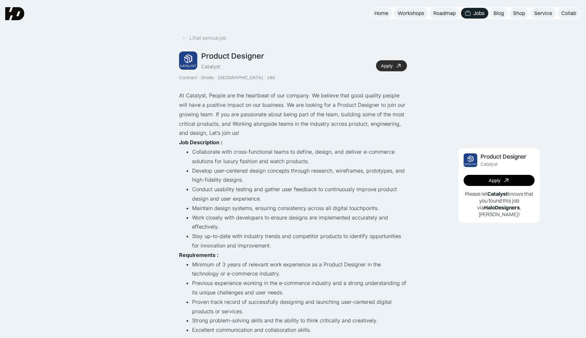 The height and width of the screenshot is (338, 586). What do you see at coordinates (300, 307) in the screenshot?
I see `li: Proven track record of successfully designing and launching user-centered digital products or ser...` at bounding box center [300, 307].